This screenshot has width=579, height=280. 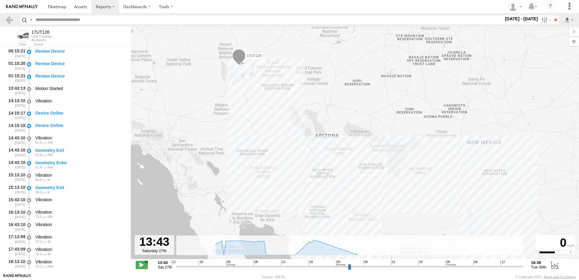 I want to click on span: Heading: 272, so click(x=49, y=241).